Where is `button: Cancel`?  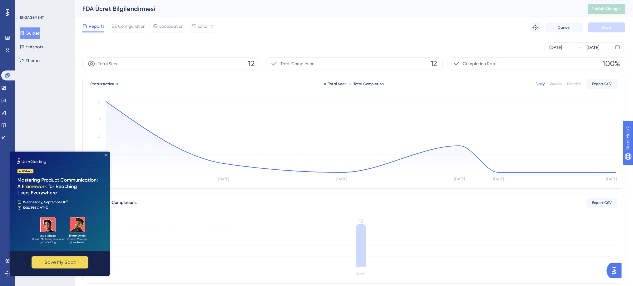 button: Cancel is located at coordinates (565, 27).